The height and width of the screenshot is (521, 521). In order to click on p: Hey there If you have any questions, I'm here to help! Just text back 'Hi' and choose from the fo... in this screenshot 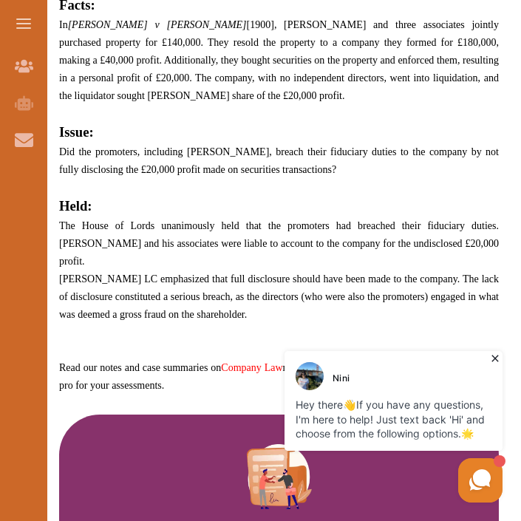, I will do `click(227, 72)`.